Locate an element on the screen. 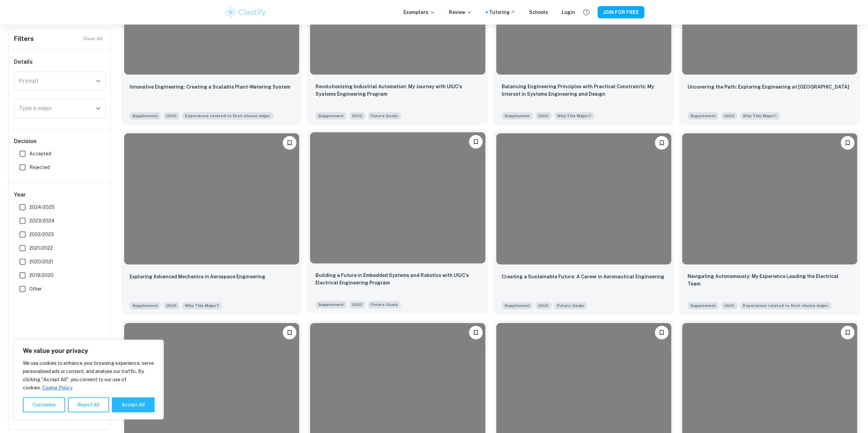 The image size is (868, 433). div: Login is located at coordinates (568, 12).